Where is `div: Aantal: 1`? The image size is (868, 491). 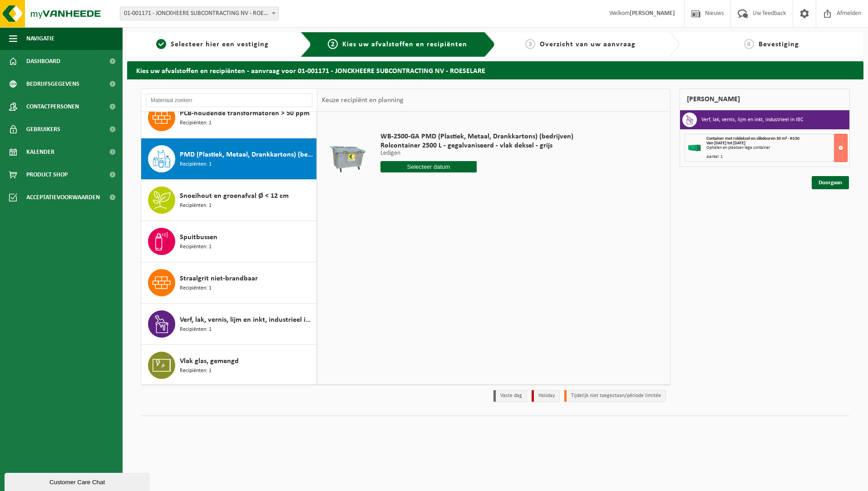 div: Aantal: 1 is located at coordinates (776, 157).